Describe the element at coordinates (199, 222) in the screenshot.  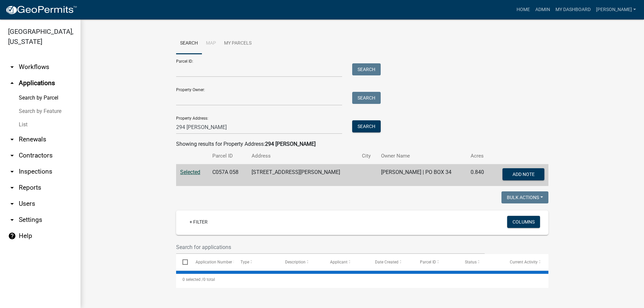
I see `a: + Filter` at that location.